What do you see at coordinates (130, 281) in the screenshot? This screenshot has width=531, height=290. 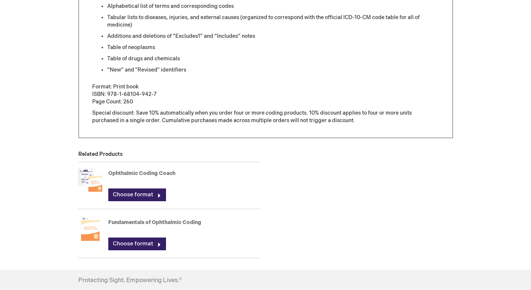 I see `h4: Protecting Sight. Empowering Lives.®` at bounding box center [130, 281].